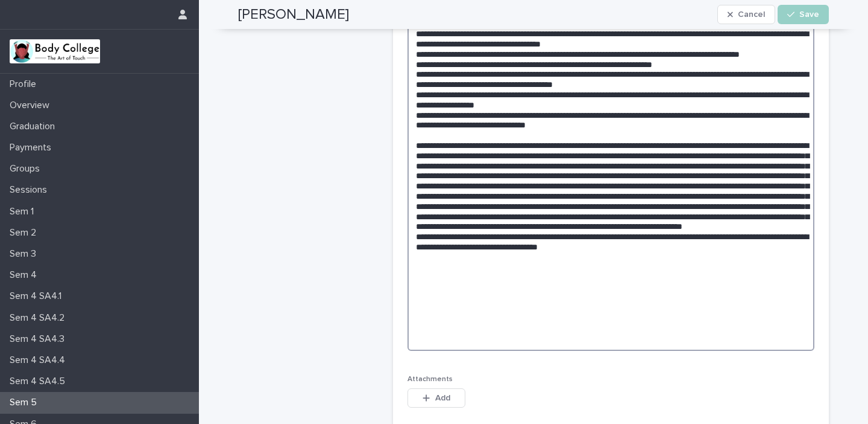  Describe the element at coordinates (803, 14) in the screenshot. I see `button: Save` at that location.